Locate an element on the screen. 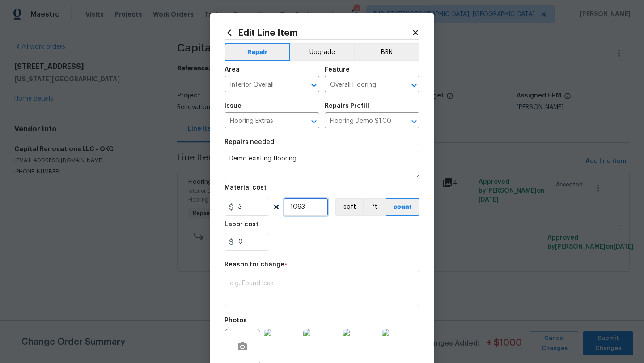 The image size is (644, 363). h5: Material cost is located at coordinates (245, 188).